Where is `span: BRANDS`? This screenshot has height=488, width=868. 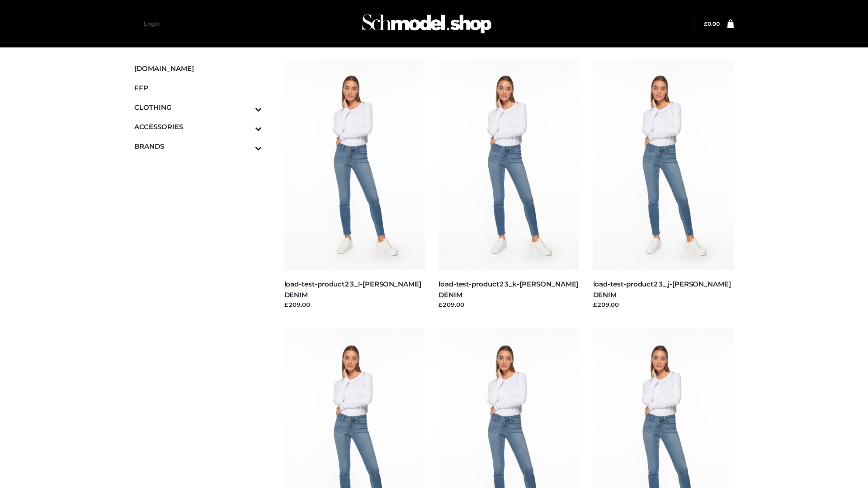
span: BRANDS is located at coordinates (198, 146).